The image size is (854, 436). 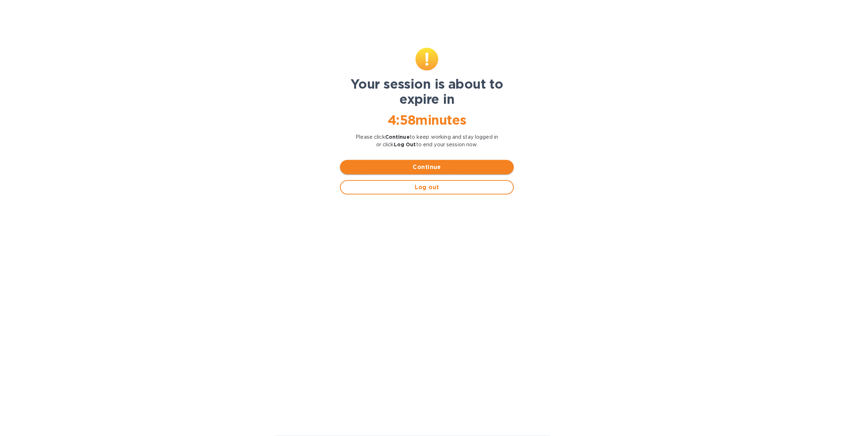 I want to click on span: Log out, so click(x=427, y=187).